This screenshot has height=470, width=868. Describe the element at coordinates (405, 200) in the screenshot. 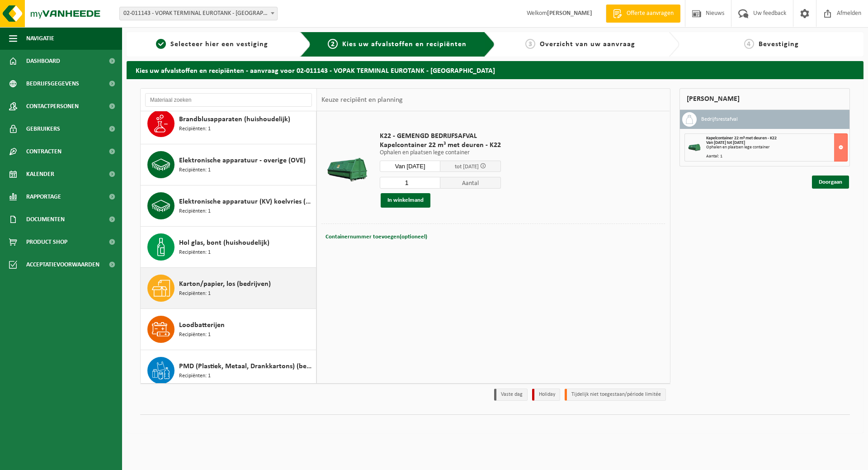

I see `button: In winkelmand` at that location.